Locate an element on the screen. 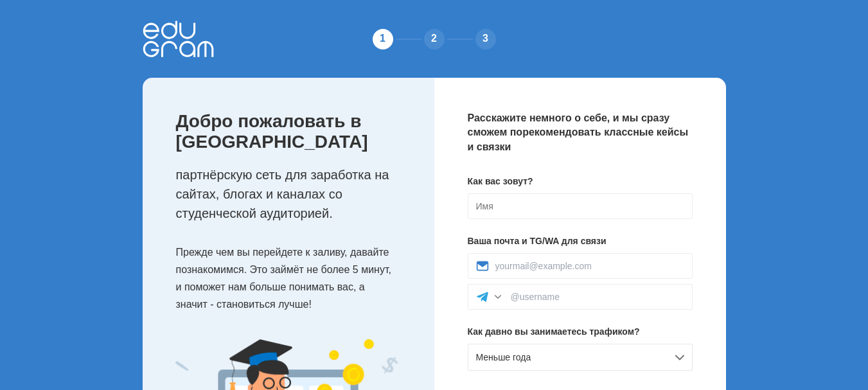  p: Как вас зовут? is located at coordinates (580, 182).